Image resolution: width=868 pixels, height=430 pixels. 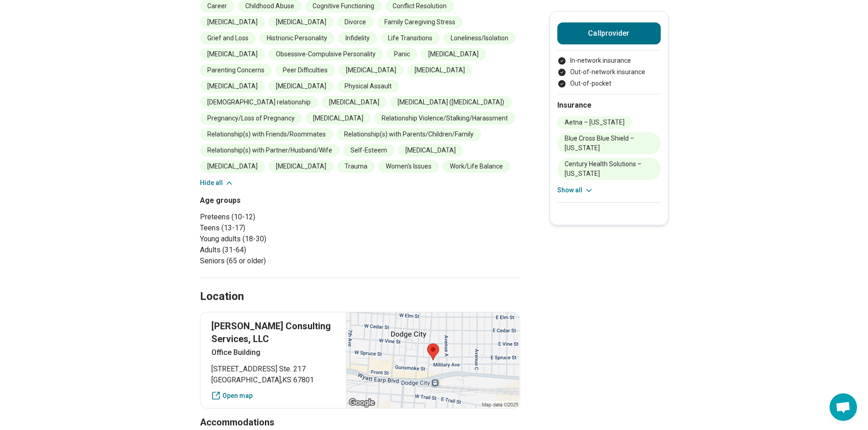 What do you see at coordinates (279, 261) in the screenshot?
I see `li: Seniors (65 or older)` at bounding box center [279, 261].